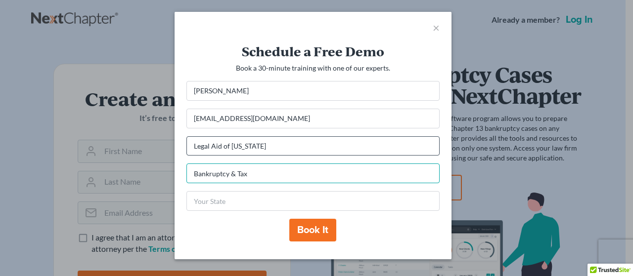 Image resolution: width=633 pixels, height=276 pixels. What do you see at coordinates (313, 230) in the screenshot?
I see `button: Book it` at bounding box center [313, 230].